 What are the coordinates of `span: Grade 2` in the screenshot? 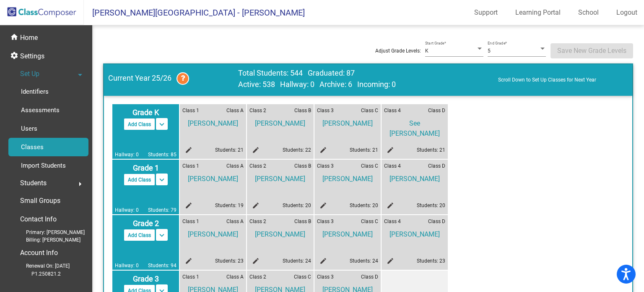 It's located at (145, 223).